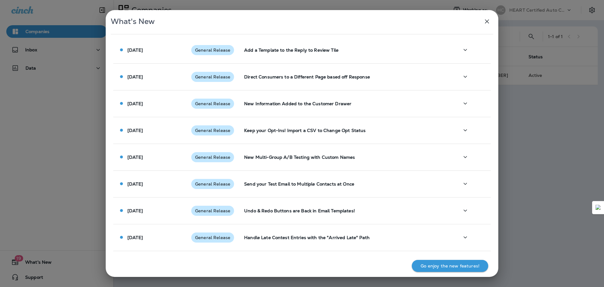  I want to click on p: Add a Template to the Reply to Review Tile, so click(347, 50).